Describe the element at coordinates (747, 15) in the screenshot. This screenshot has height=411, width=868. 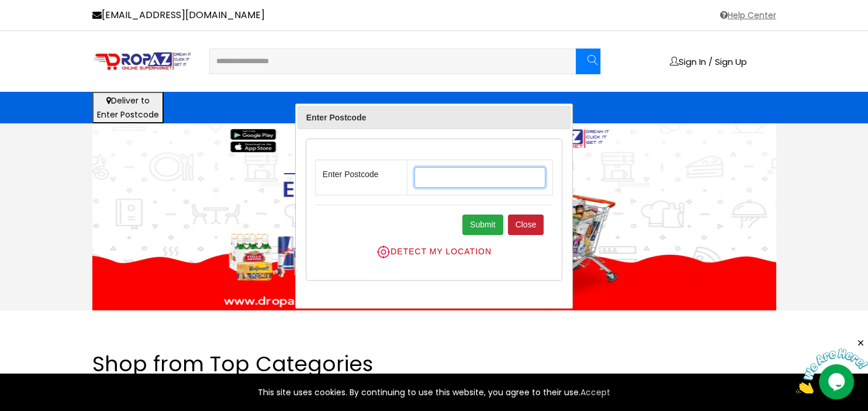
I see `a: Help Center` at that location.